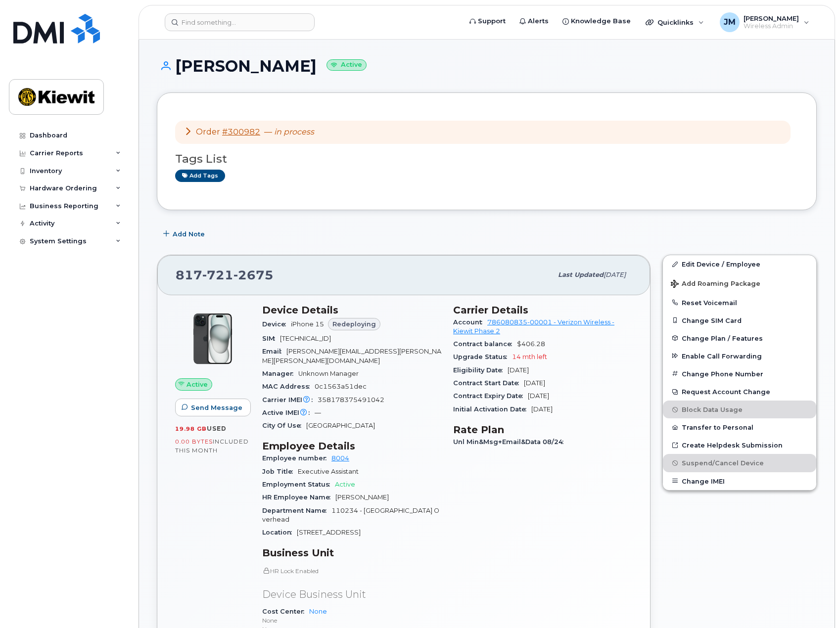 The height and width of the screenshot is (628, 840). Describe the element at coordinates (318, 611) in the screenshot. I see `a: None` at that location.